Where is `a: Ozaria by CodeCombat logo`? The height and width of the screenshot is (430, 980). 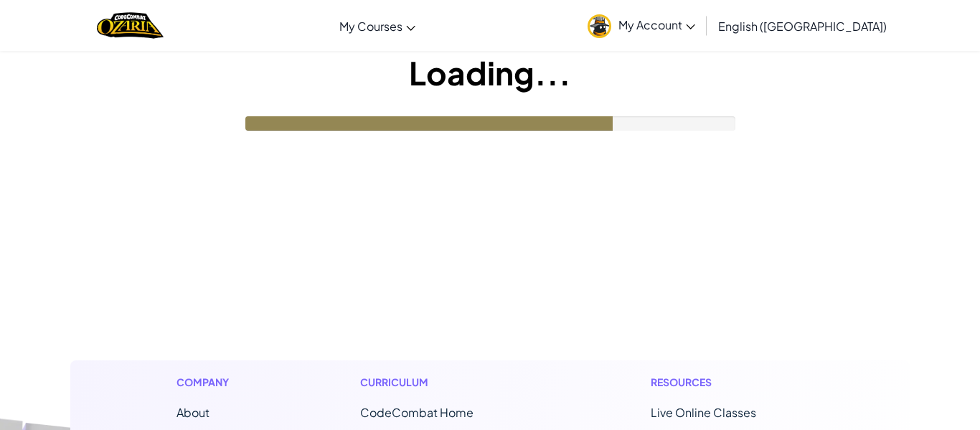 a: Ozaria by CodeCombat logo is located at coordinates (130, 25).